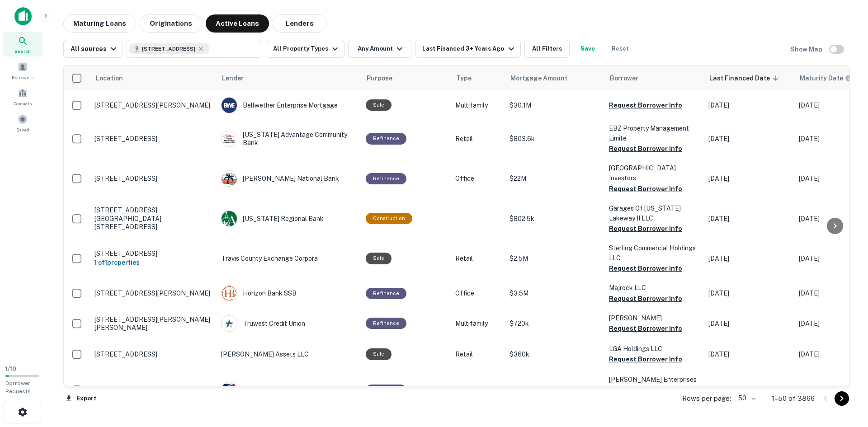 The width and height of the screenshot is (868, 427). I want to click on p: $803.6k, so click(555, 139).